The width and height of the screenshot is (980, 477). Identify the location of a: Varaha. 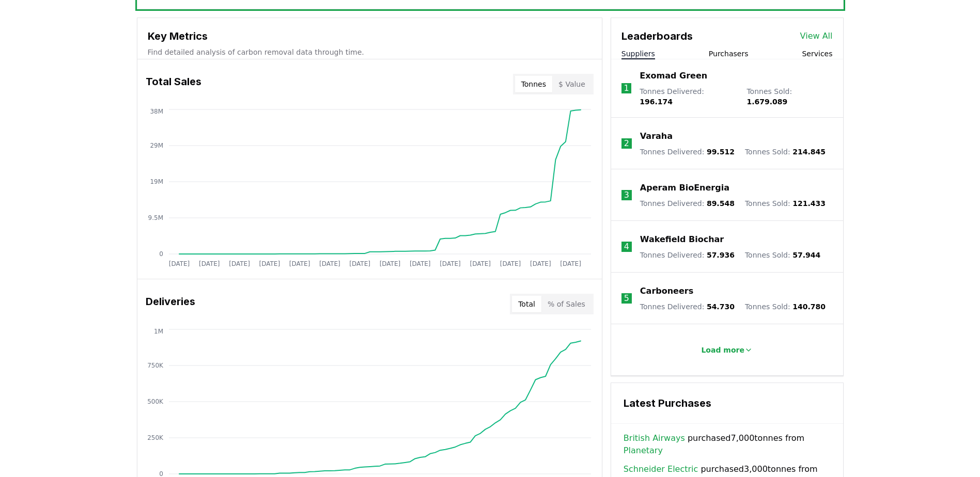
(655, 136).